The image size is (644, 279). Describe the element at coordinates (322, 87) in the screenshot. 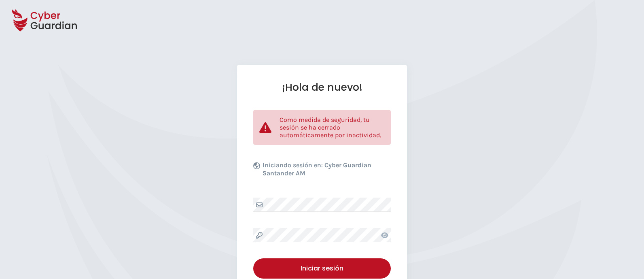

I see `h1: ¡Hola de nuevo!` at that location.